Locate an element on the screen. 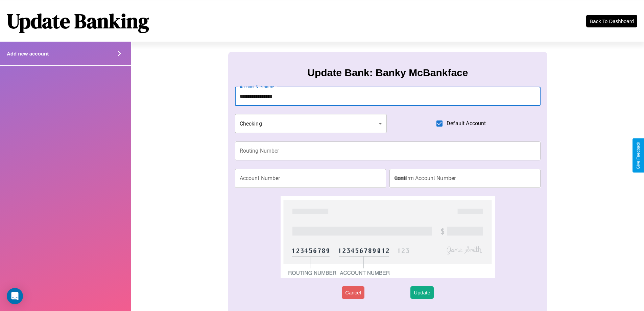 The width and height of the screenshot is (644, 311). img: check is located at coordinates (387, 237).